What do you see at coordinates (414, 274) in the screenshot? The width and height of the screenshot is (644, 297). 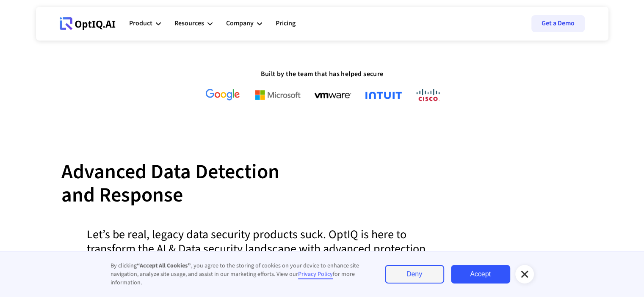 I see `a: Deny` at bounding box center [414, 274].